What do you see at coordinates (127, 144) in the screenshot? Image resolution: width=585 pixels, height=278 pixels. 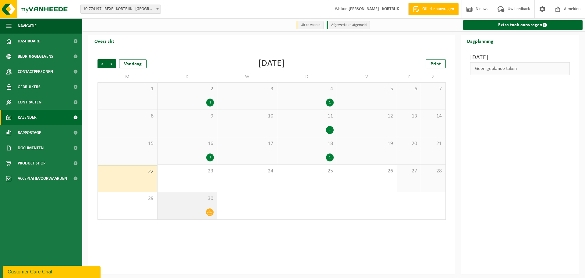 I see `span: 15` at bounding box center [127, 144].